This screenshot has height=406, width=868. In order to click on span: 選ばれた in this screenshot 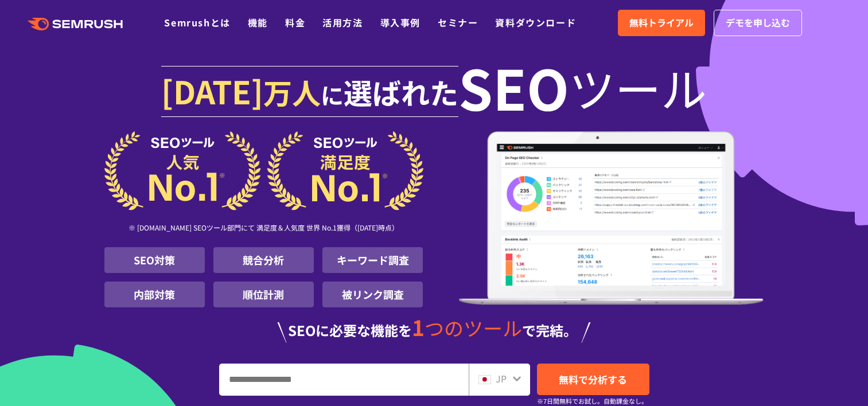, I will do `click(401, 92)`.